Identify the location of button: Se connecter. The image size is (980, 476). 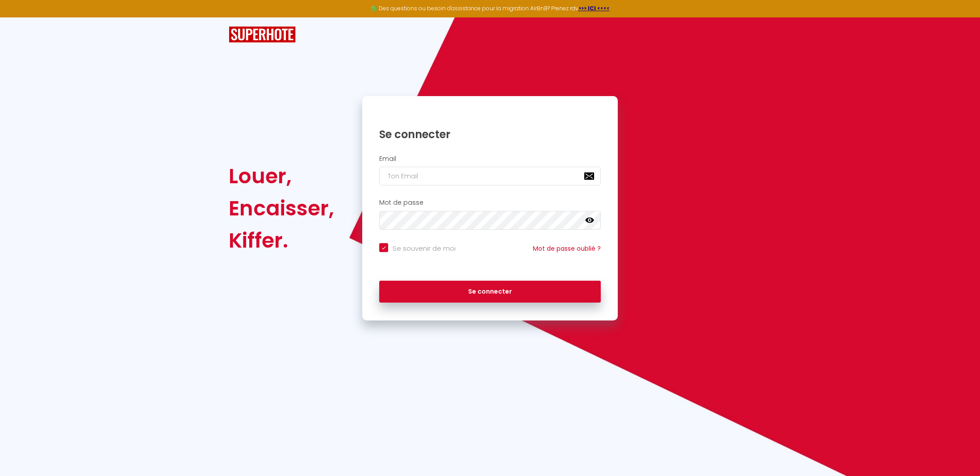
(490, 292).